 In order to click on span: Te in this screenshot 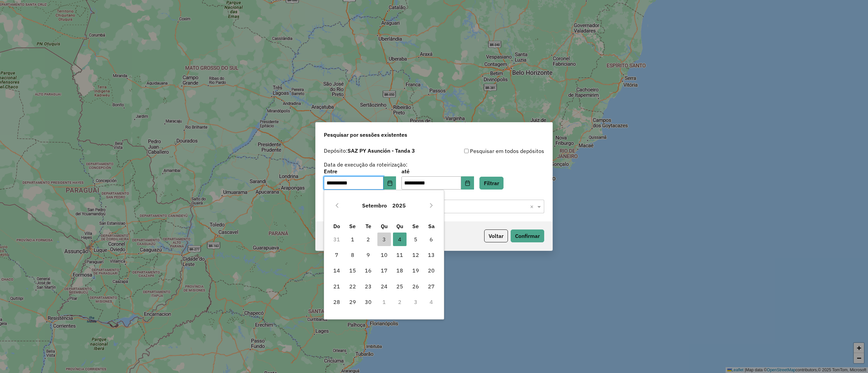, I will do `click(369, 226)`.